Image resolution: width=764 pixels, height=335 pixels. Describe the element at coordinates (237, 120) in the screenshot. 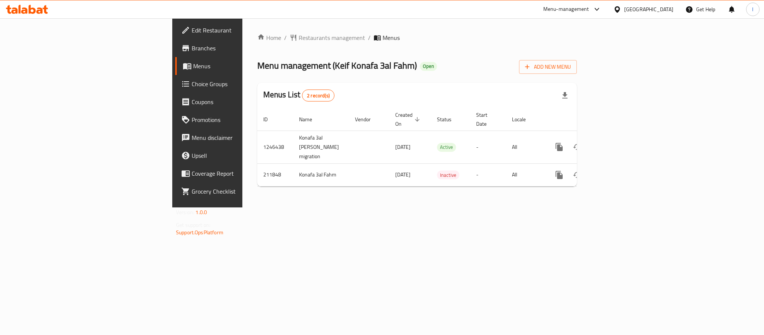

I see `a: Promotions` at that location.